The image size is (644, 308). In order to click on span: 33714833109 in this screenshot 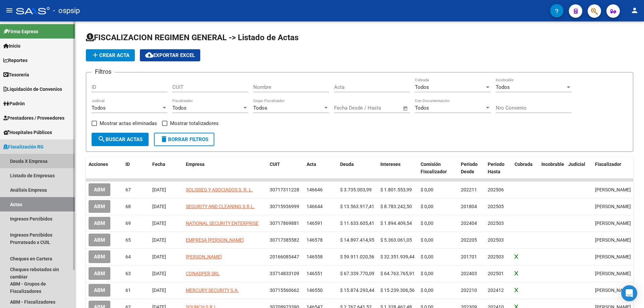, I will do `click(285, 273)`.